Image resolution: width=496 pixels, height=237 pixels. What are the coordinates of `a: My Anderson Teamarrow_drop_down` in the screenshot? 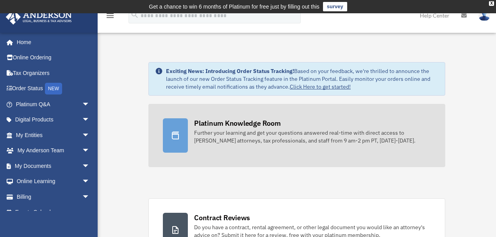 It's located at (54, 151).